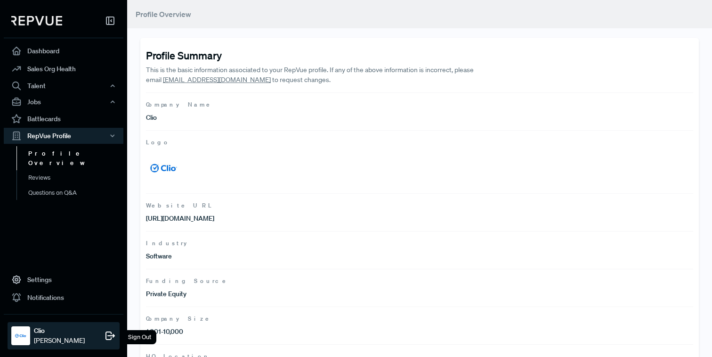 The image size is (712, 357). I want to click on div: RepVue Profile, so click(64, 136).